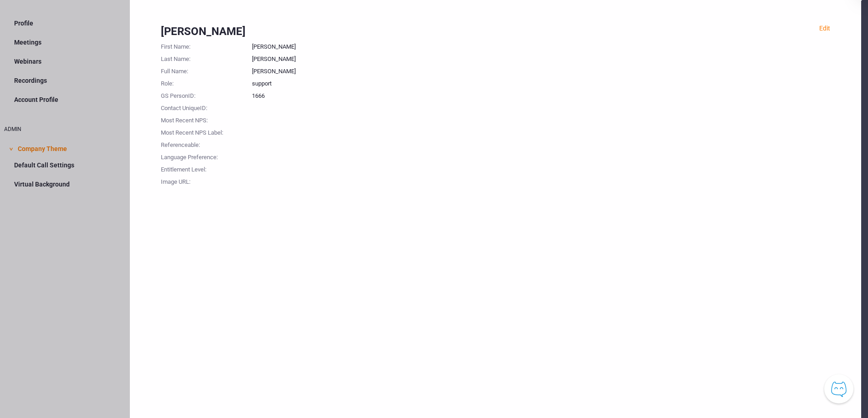 This screenshot has height=418, width=868. Describe the element at coordinates (207, 119) in the screenshot. I see `div: Most Recent NPS :` at that location.